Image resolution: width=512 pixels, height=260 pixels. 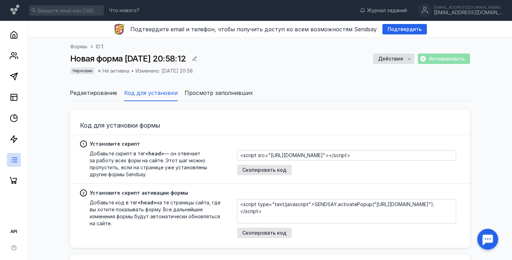 I want to click on span: Журнал заданий, so click(x=387, y=10).